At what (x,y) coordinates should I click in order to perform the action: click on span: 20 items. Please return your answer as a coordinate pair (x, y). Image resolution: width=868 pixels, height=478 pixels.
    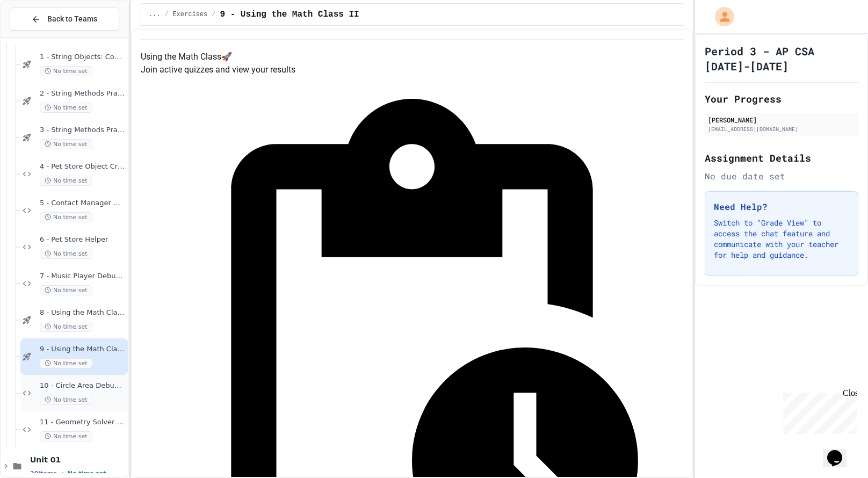
    Looking at the image, I should click on (44, 473).